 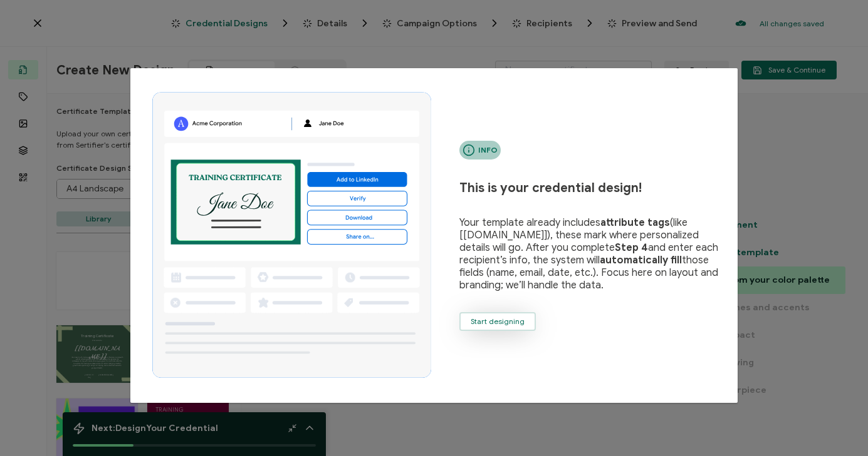 What do you see at coordinates (631, 248) in the screenshot?
I see `b: Step 4` at bounding box center [631, 248].